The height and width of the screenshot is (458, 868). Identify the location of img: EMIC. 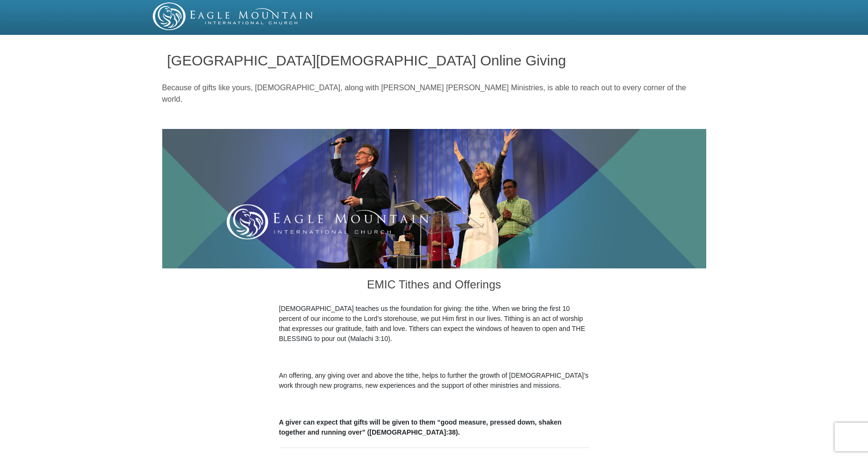
(234, 16).